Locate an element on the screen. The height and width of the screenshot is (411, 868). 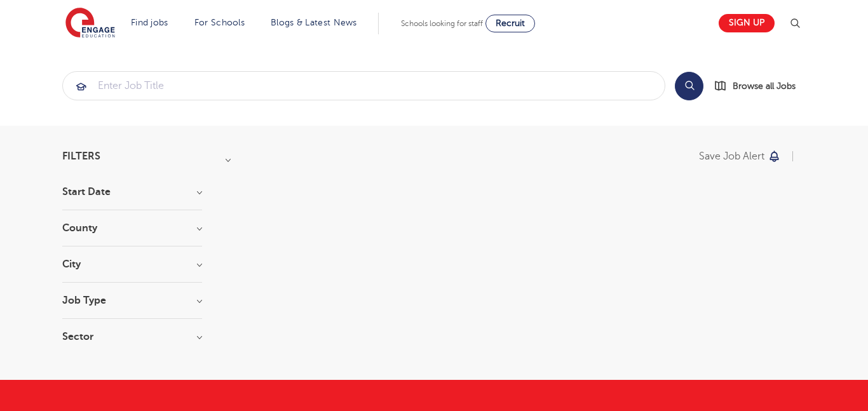
h3: Start Date is located at coordinates (132, 192).